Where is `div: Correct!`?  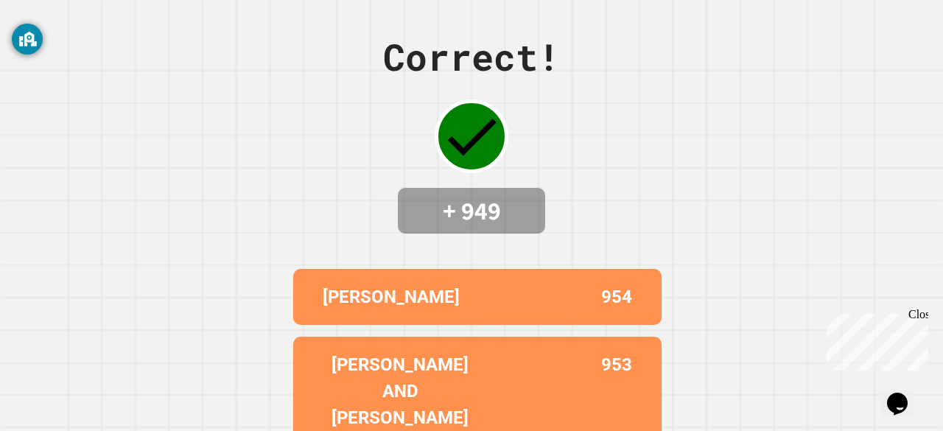
div: Correct! is located at coordinates (471, 57).